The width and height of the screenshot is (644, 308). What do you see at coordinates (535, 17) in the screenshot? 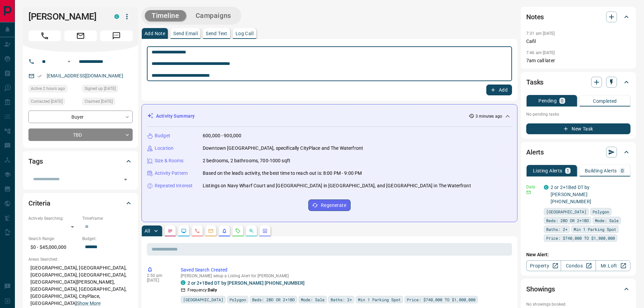
I see `h2: Notes` at bounding box center [535, 17].